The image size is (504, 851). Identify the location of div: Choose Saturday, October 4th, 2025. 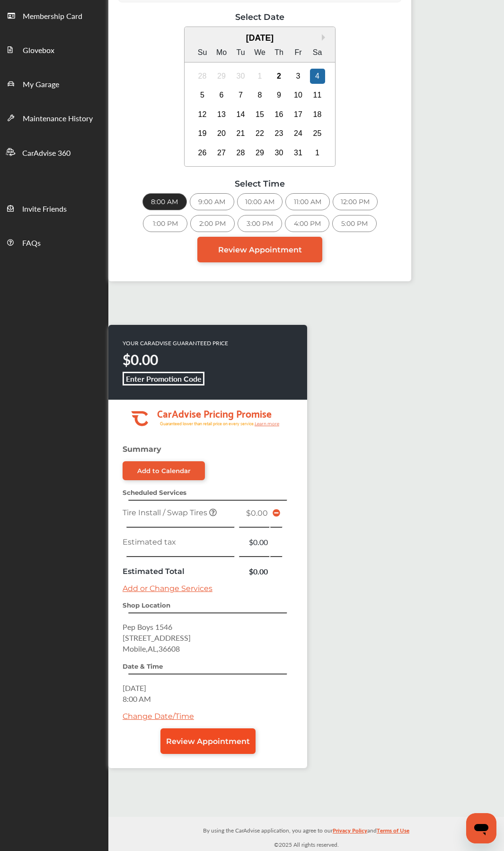
(318, 76).